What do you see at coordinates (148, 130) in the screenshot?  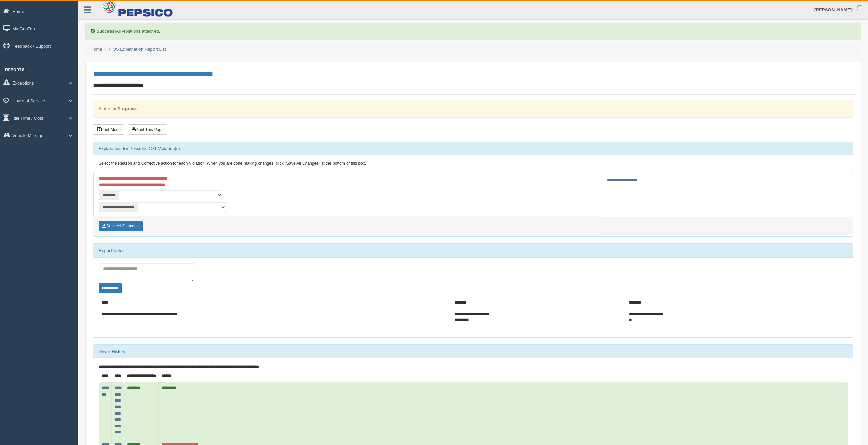 I see `button: Print This Page` at bounding box center [148, 130].